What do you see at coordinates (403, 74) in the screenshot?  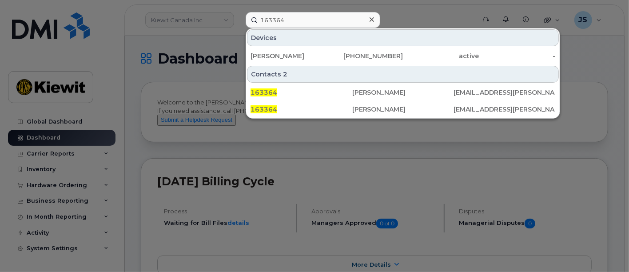 I see `div: Contacts` at bounding box center [403, 74].